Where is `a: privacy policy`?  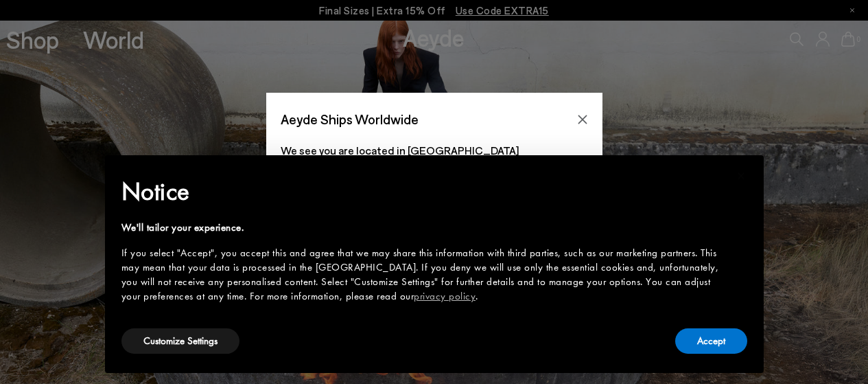
a: privacy policy is located at coordinates (445, 295).